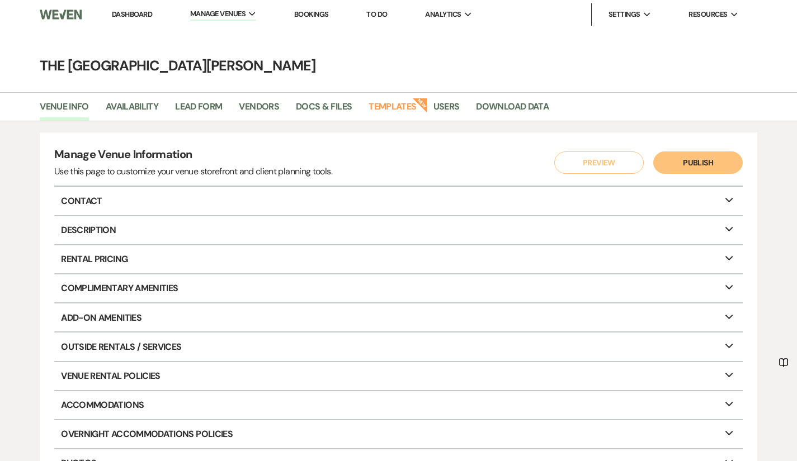 This screenshot has height=461, width=797. Describe the element at coordinates (624, 15) in the screenshot. I see `span: Settings` at that location.